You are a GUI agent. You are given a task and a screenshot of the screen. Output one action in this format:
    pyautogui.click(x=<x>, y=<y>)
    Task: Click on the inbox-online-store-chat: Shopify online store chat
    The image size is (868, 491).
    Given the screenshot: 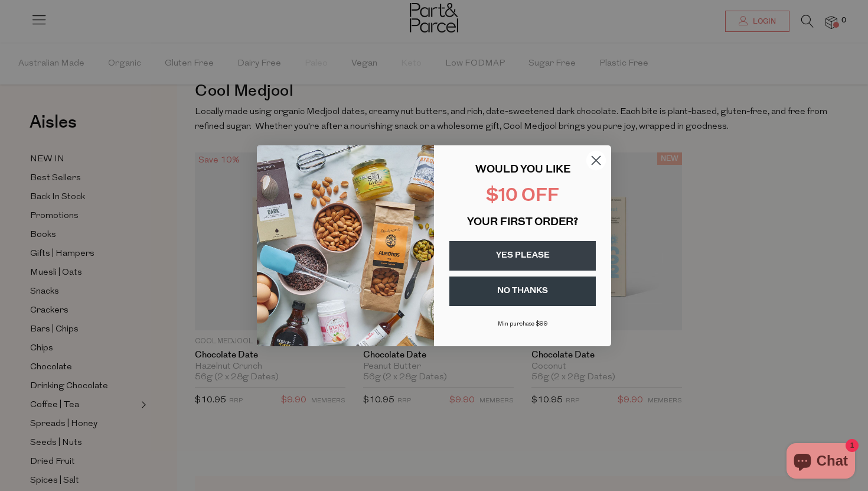 What is the action you would take?
    pyautogui.click(x=821, y=462)
    